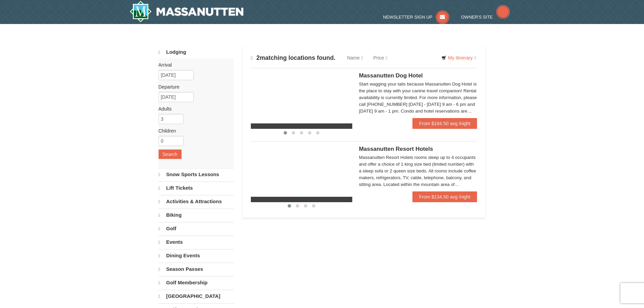  What do you see at coordinates (396, 149) in the screenshot?
I see `span: Massanutten Resort Hotels` at bounding box center [396, 149].